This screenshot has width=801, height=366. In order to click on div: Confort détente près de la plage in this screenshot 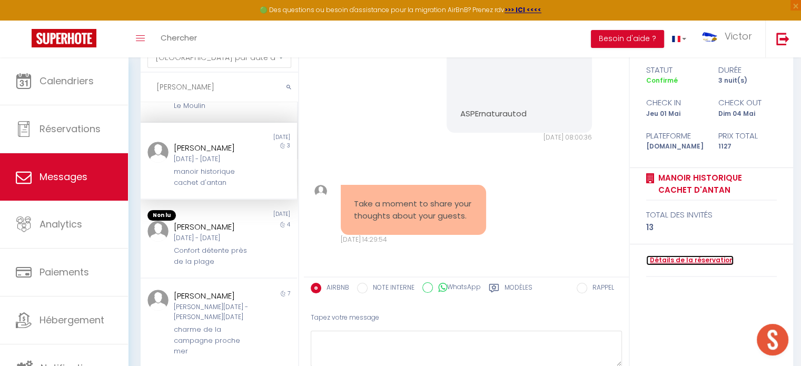, I will do `click(212, 256)`.